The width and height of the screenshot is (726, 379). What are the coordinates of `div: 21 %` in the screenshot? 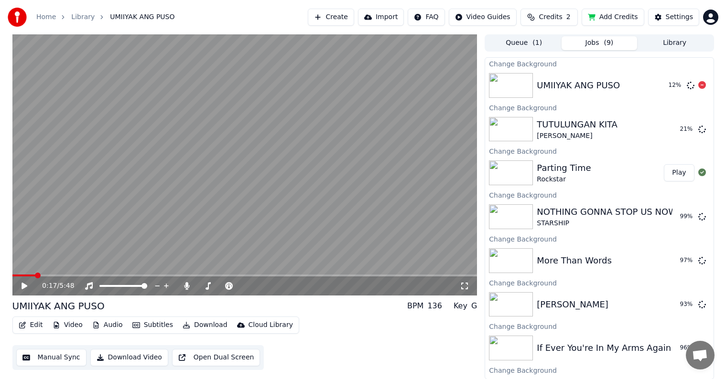 It's located at (687, 129).